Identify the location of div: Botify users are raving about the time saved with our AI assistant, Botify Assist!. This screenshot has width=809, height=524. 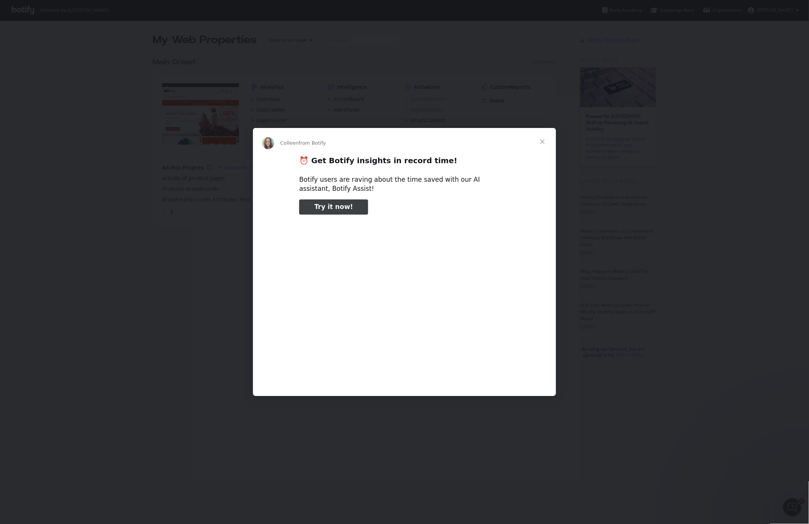
(405, 185).